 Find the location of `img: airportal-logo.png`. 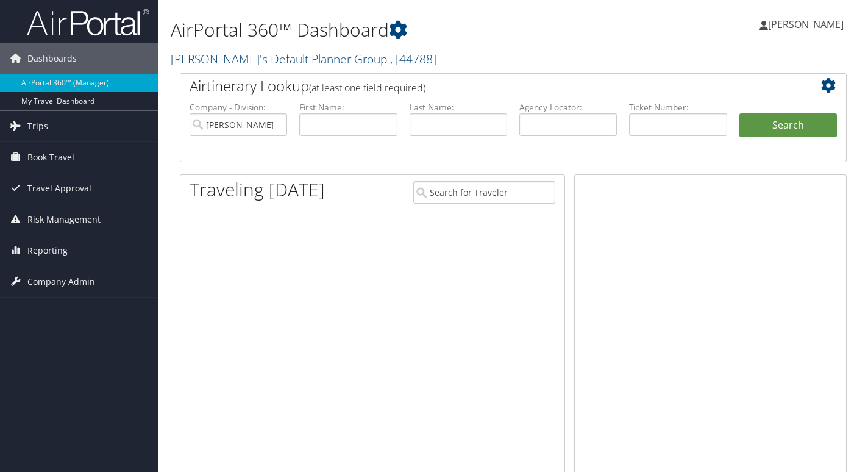

img: airportal-logo.png is located at coordinates (88, 22).